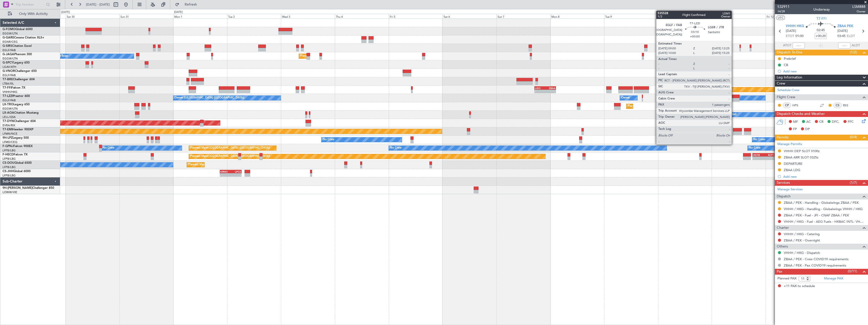  I want to click on span: T7-LZZI, so click(8, 96).